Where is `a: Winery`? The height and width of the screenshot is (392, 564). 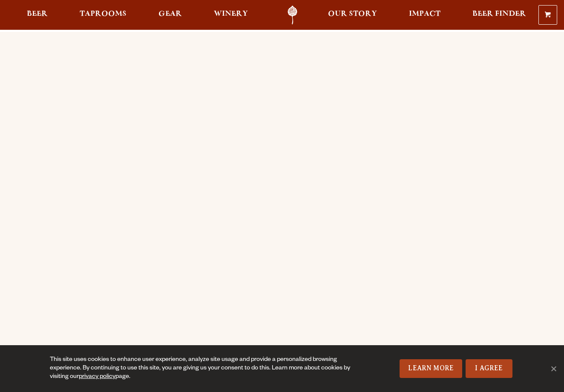 a: Winery is located at coordinates (231, 15).